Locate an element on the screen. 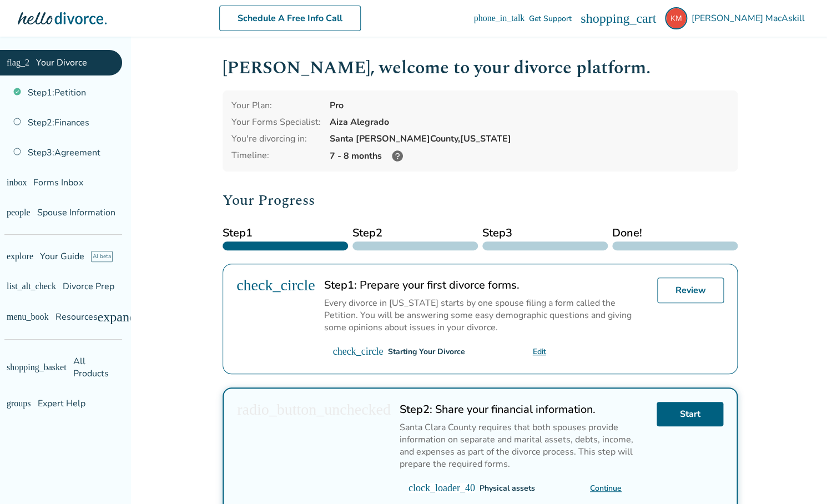 This screenshot has width=827, height=504. span: shopping_basket is located at coordinates (37, 367).